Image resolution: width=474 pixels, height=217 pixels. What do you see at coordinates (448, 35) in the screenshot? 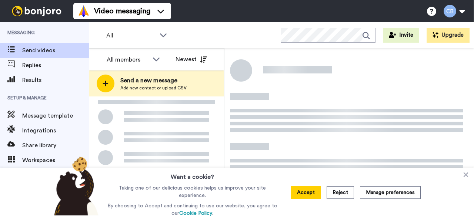
I see `button: Upgrade` at bounding box center [448, 35].